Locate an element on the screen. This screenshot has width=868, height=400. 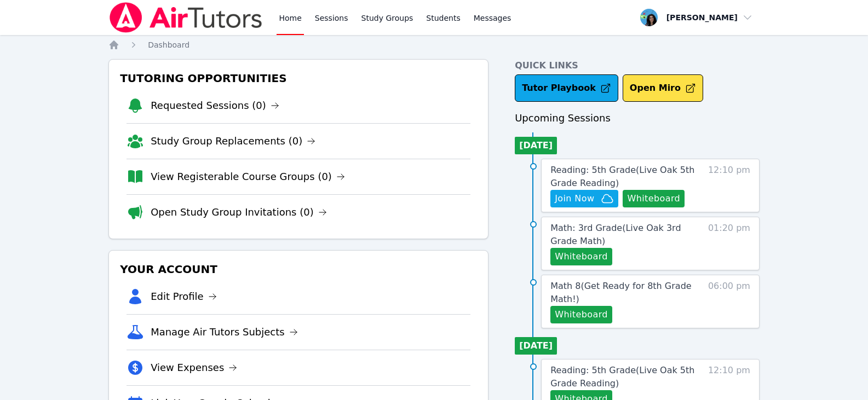
span: Math: 3rd Grade ( Live Oak 3rd Grade Math ) is located at coordinates (615, 234).